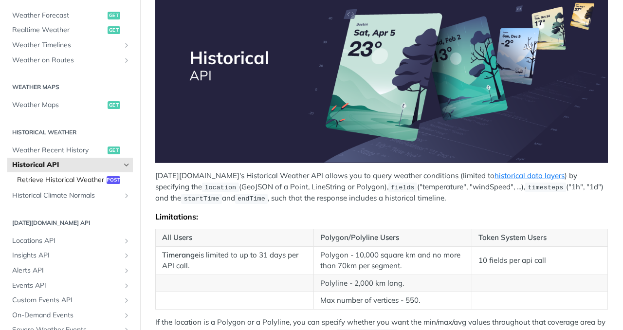 The width and height of the screenshot is (623, 330). Describe the element at coordinates (393, 283) in the screenshot. I see `td: Polyline - 2,000 km long.` at that location.